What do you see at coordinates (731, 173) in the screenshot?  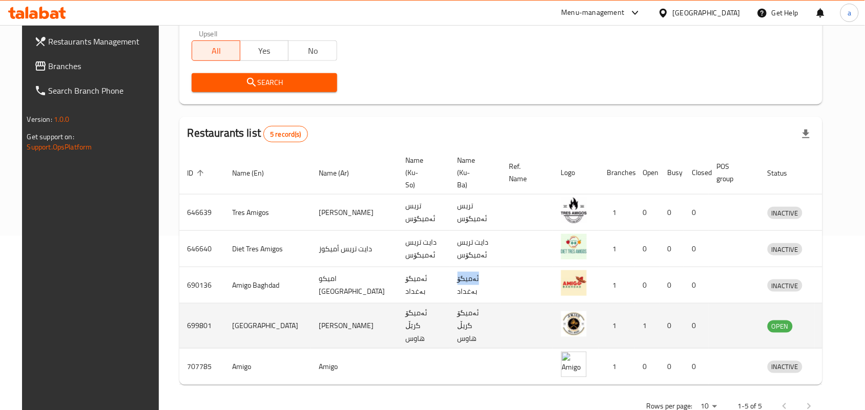 I see `span: POS group` at bounding box center [731, 173].